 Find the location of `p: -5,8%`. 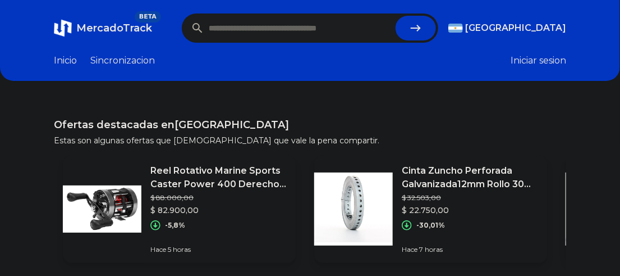

p: -5,8% is located at coordinates (175, 225).